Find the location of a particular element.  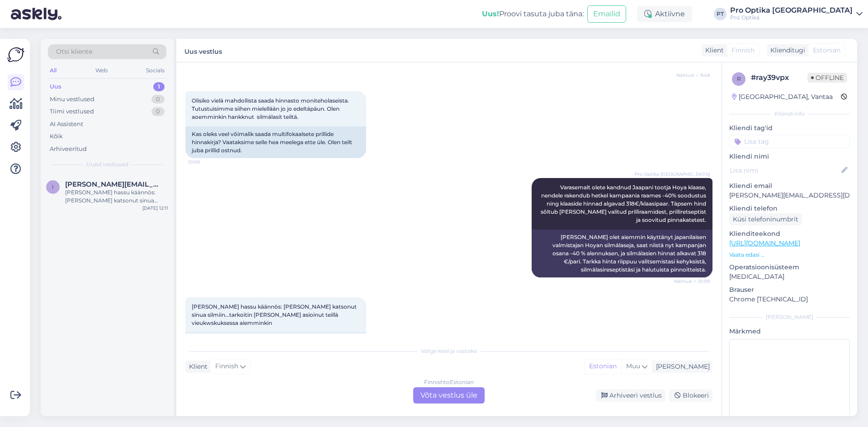

span: irma.takala71@gmail.com is located at coordinates (112, 185).